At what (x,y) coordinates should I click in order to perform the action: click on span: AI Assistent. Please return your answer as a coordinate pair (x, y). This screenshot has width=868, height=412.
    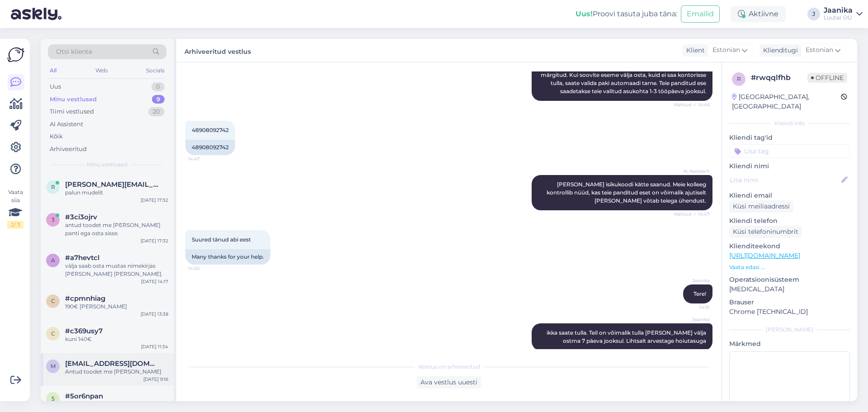
    Looking at the image, I should click on (692, 171).